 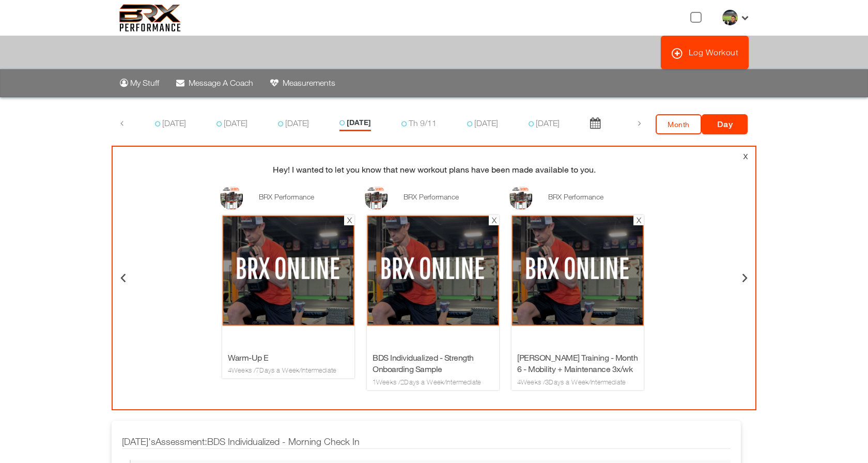 What do you see at coordinates (578, 382) in the screenshot?
I see `h3: 4 Weeks / 3 Days a Week / Intermediate` at bounding box center [578, 382].